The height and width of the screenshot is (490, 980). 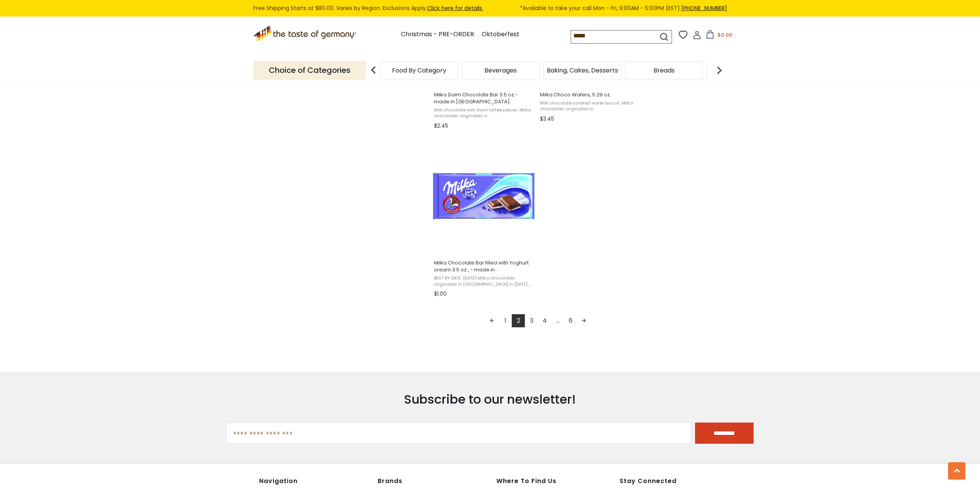 What do you see at coordinates (501, 70) in the screenshot?
I see `span: Beverages` at bounding box center [501, 70].